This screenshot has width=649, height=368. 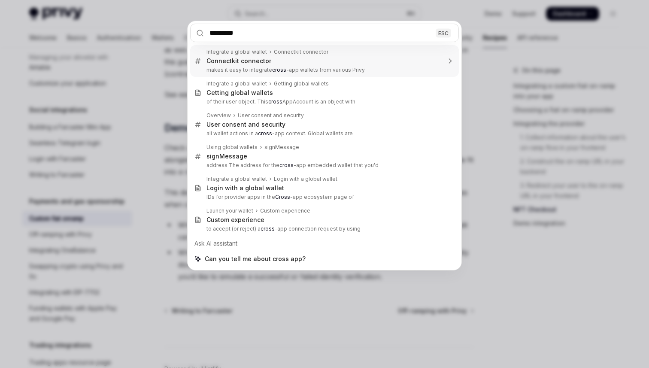 What do you see at coordinates (324, 197) in the screenshot?
I see `p: IDs for provider apps in the -app ecosystem page of` at bounding box center [324, 197].